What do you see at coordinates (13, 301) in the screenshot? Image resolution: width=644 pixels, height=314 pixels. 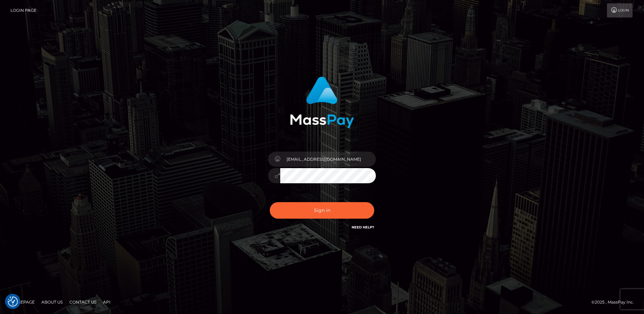 I see `button: Consent Preferences` at bounding box center [13, 301].